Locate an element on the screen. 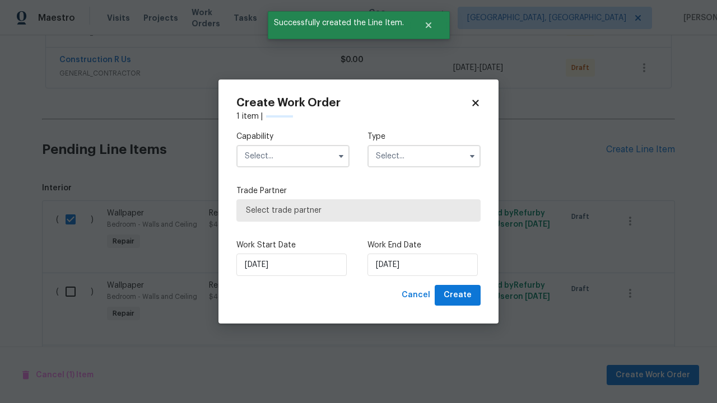 This screenshot has height=403, width=717. h2: Create Work Order is located at coordinates (353, 103).